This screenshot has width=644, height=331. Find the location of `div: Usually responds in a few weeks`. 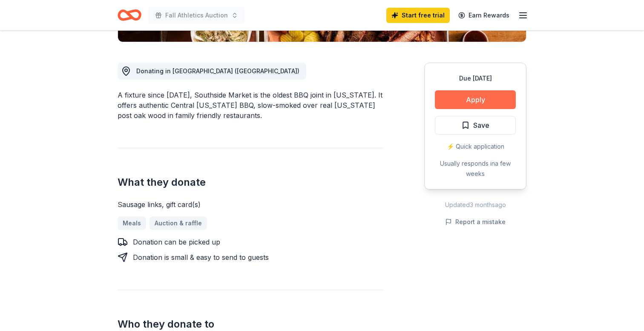

div: Usually responds in a few weeks is located at coordinates (475, 169).